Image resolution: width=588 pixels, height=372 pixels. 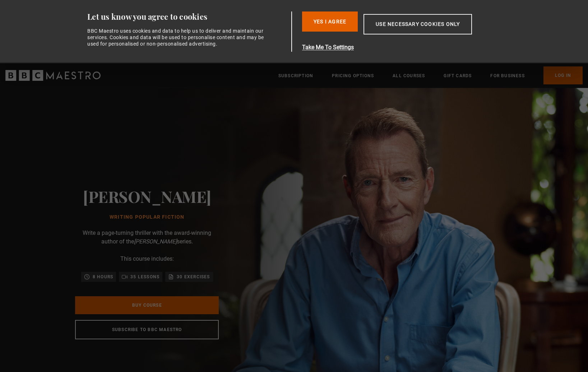 What do you see at coordinates (53, 75) in the screenshot?
I see `svg: BBC Maestro` at bounding box center [53, 75].